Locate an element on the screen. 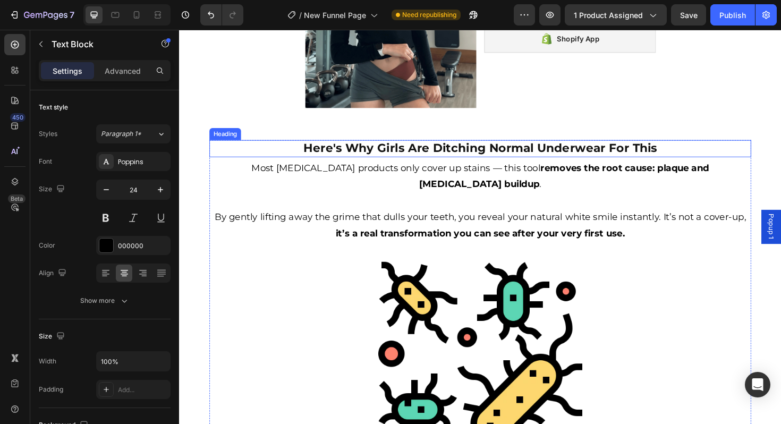 This screenshot has height=424, width=781. p: 7 is located at coordinates (72, 15).